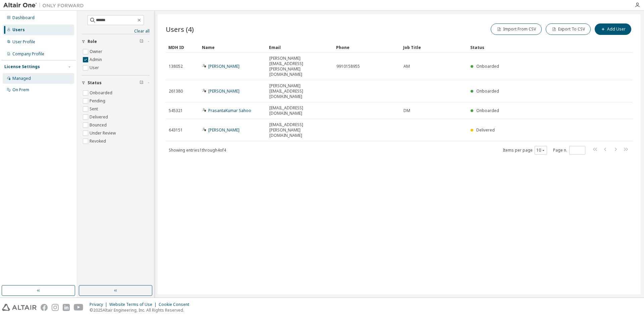  I want to click on div: Email, so click(300, 47).